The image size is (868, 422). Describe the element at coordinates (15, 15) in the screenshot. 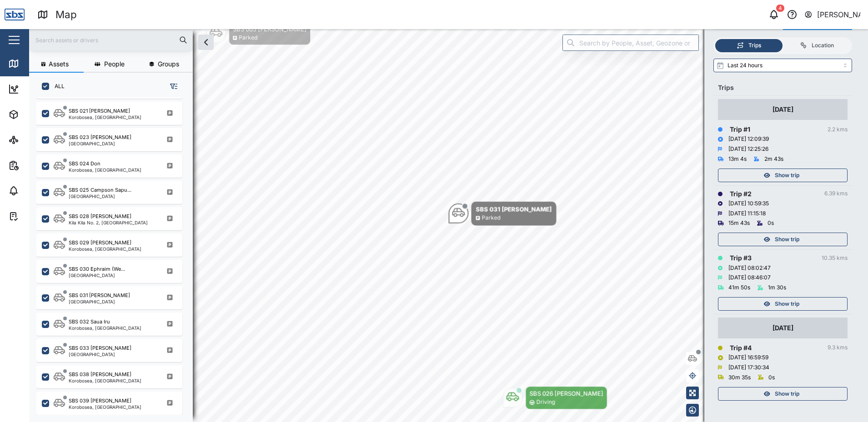

I see `img: Main Logo` at that location.